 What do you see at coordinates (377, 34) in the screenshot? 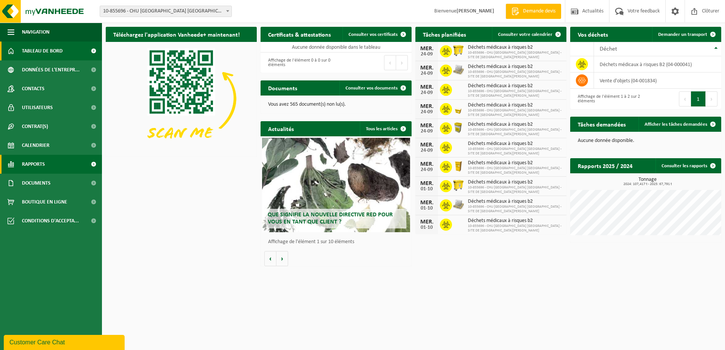
I see `a: Consulter vos certificats` at bounding box center [377, 34].